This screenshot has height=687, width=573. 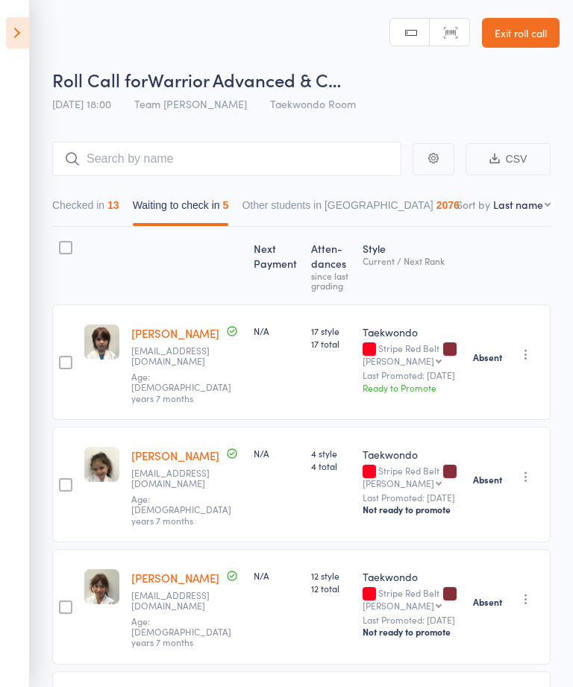 I want to click on img: image1605592883.png, so click(x=102, y=342).